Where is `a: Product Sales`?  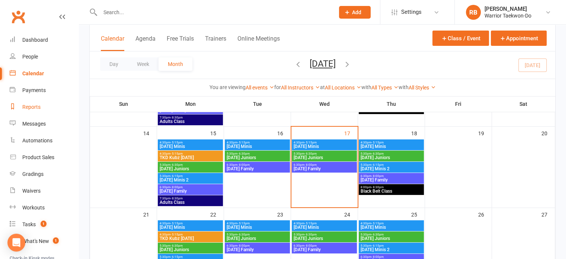 a: Product Sales is located at coordinates (44, 157).